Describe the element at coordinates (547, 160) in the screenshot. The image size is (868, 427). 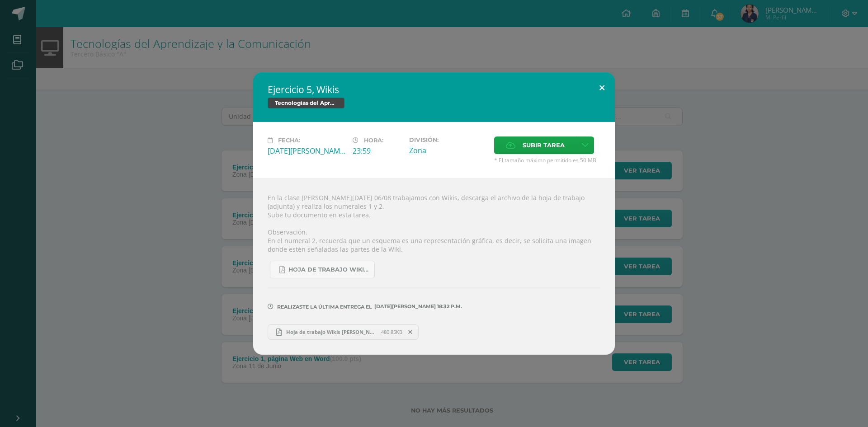
I see `span: * El tamaño máximo permitido es 50 MB` at that location.